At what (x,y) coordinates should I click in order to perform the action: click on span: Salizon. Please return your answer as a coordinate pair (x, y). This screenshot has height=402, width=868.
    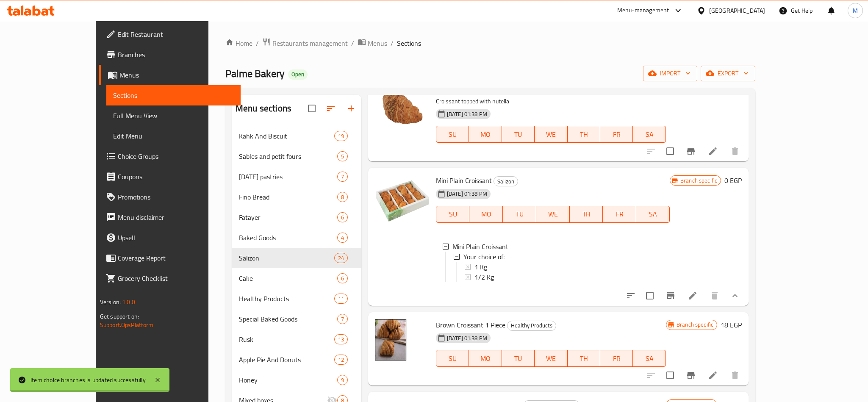
    Looking at the image, I should click on (506, 181).